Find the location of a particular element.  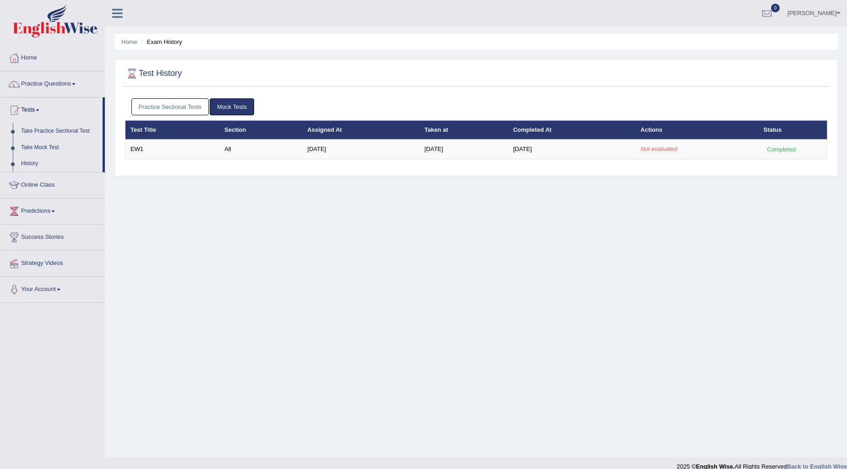

a: Strategy Videos is located at coordinates (53, 262).